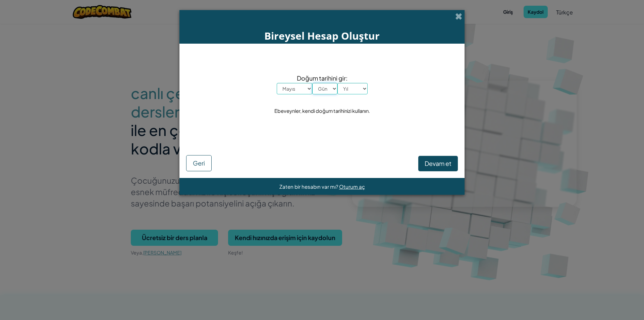 The image size is (644, 320). I want to click on button: Devam et, so click(438, 164).